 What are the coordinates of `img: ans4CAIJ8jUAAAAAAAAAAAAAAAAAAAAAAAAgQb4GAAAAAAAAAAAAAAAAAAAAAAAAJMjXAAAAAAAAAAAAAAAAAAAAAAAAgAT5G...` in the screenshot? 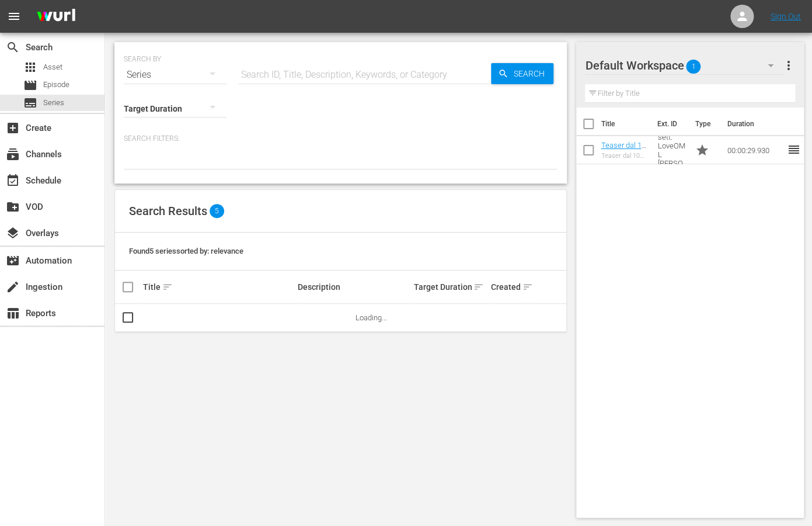 It's located at (56, 17).